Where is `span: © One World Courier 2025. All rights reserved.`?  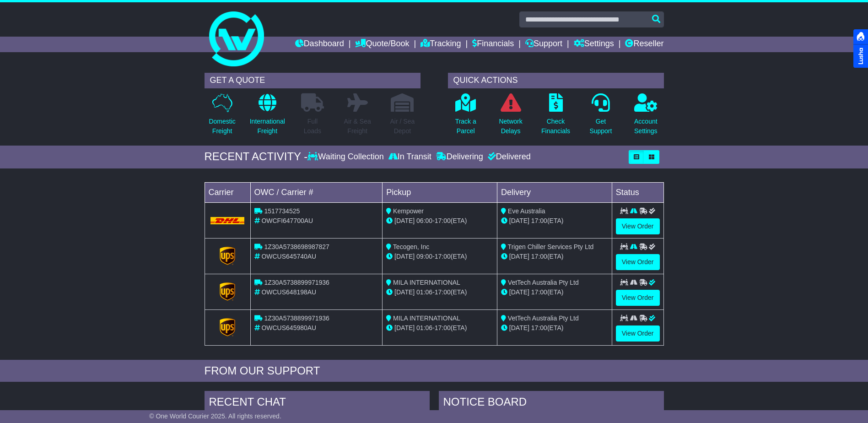
span: © One World Courier 2025. All rights reserved. is located at coordinates (215, 416).